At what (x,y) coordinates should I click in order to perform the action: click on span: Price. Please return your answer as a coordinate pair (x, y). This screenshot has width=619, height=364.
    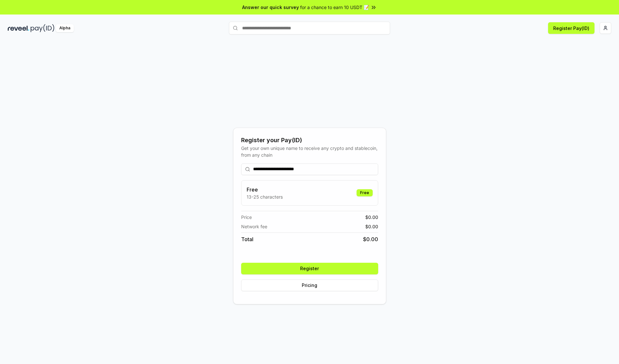
    Looking at the image, I should click on (246, 217).